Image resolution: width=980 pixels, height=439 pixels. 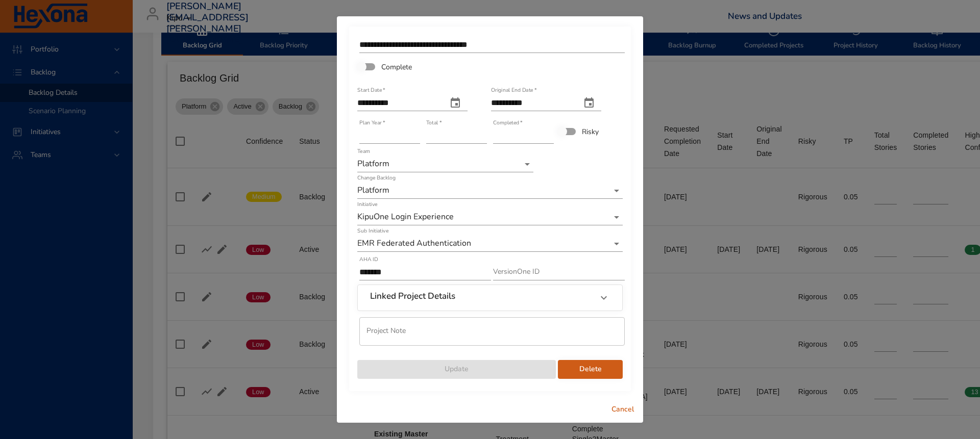 What do you see at coordinates (490, 218) in the screenshot?
I see `div: KipuOne Login Experience` at bounding box center [490, 218].